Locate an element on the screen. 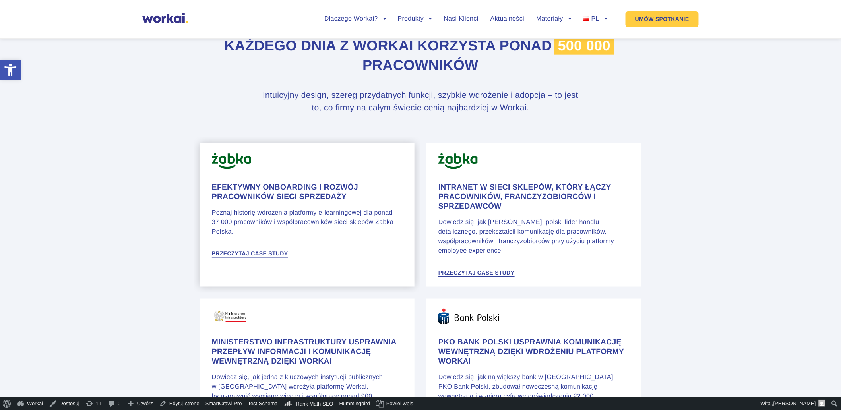  a: Hummingbird is located at coordinates (355, 404).